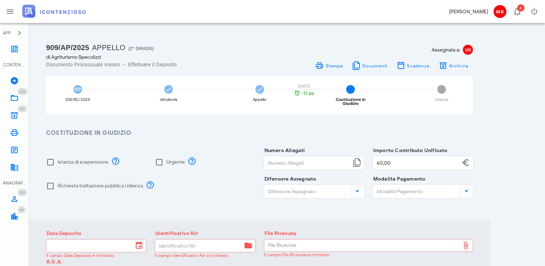 Image resolution: width=545 pixels, height=266 pixels. Describe the element at coordinates (14, 183) in the screenshot. I see `div: ANAGRAFICA` at that location.